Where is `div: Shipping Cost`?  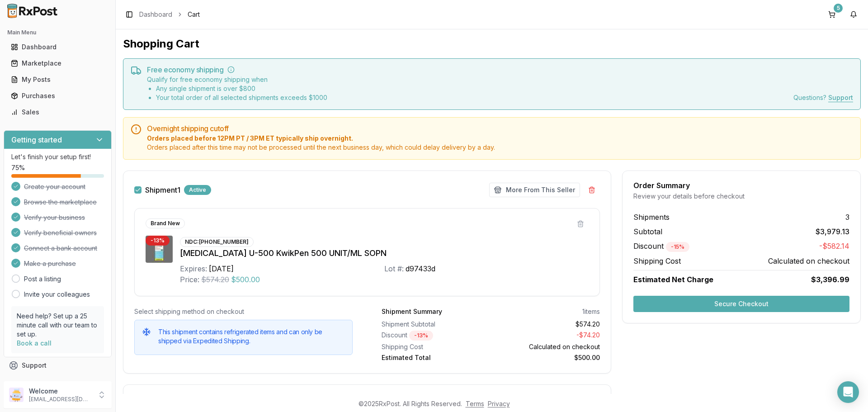
div: Shipping Cost is located at coordinates (435, 346).